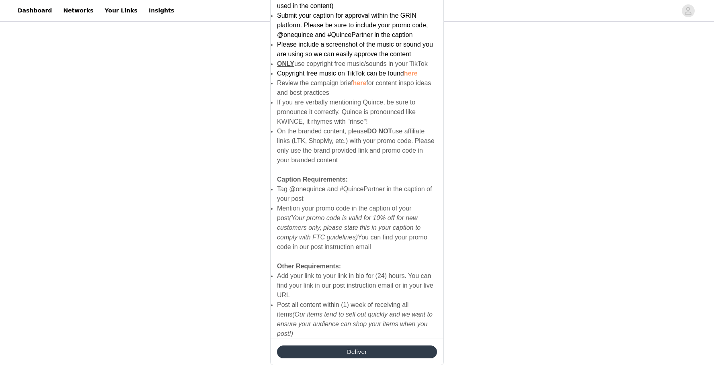 The height and width of the screenshot is (376, 714). I want to click on strong: ONLY, so click(285, 63).